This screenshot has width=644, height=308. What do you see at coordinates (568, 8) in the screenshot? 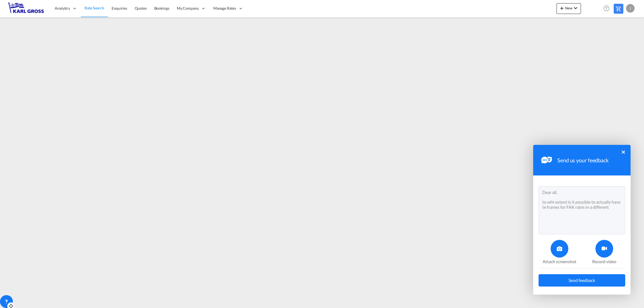
I see `span: New` at bounding box center [568, 8].